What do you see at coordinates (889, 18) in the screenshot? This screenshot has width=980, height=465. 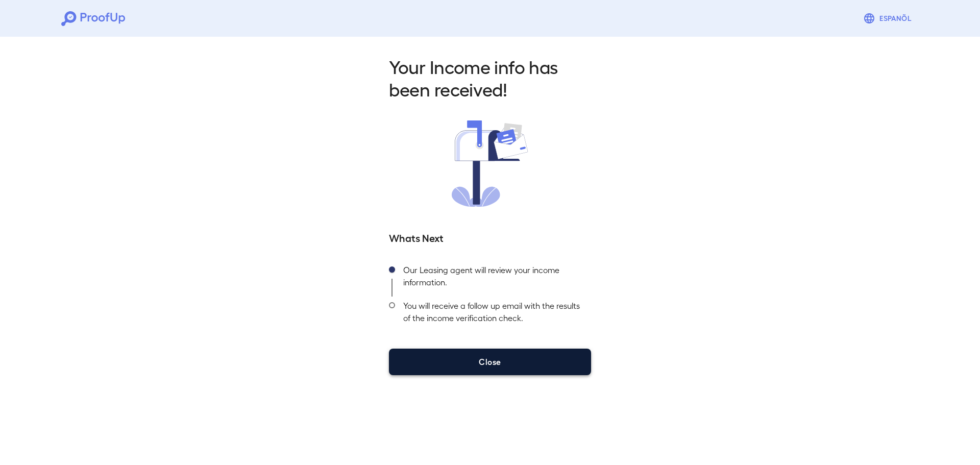 I see `button: Espanõl` at bounding box center [889, 18].